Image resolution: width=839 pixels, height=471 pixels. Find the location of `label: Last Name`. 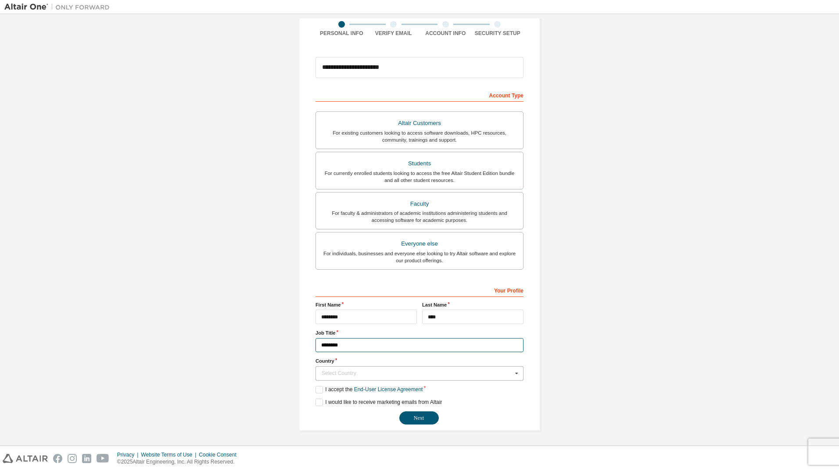

label: Last Name is located at coordinates (473, 305).